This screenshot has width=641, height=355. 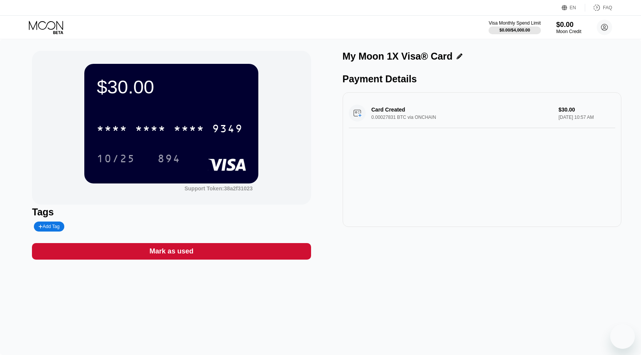 I want to click on div: $0.00Moon Credit, so click(x=568, y=27).